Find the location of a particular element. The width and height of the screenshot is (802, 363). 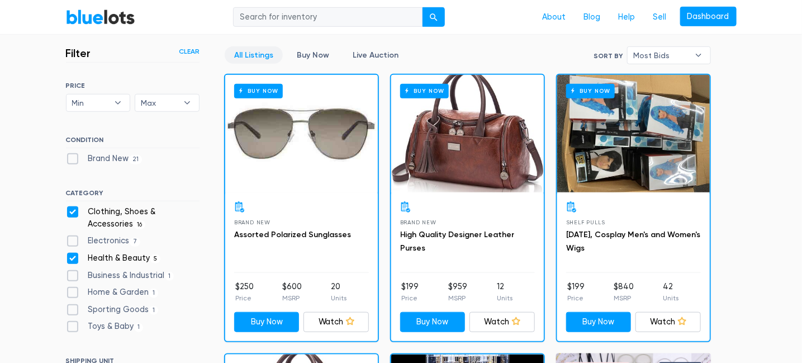

span: Max is located at coordinates (159, 103).